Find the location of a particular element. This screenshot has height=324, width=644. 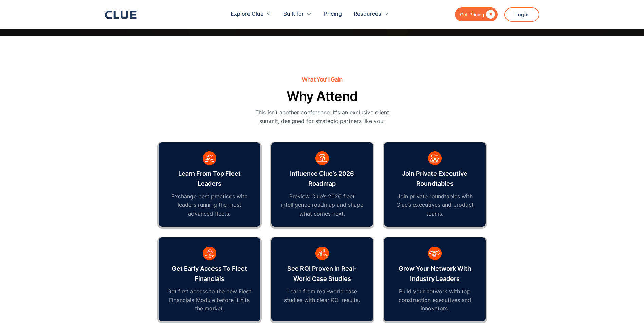

p: Join private roundtables with Clue’s executives and product teams. is located at coordinates (435, 205).